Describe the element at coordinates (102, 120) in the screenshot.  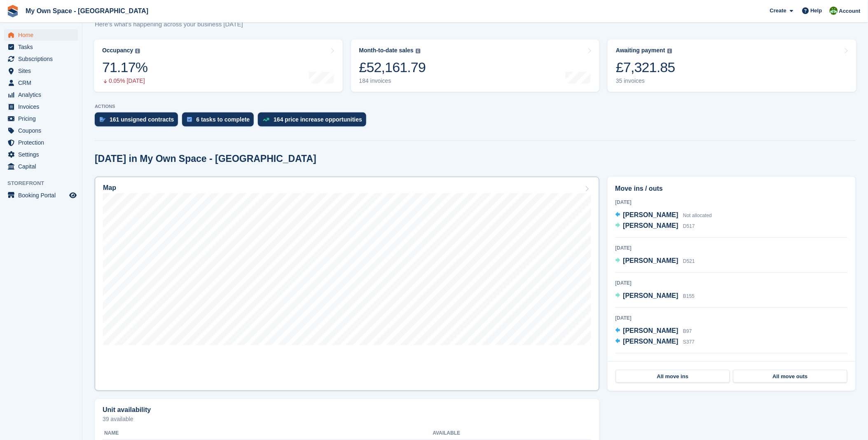
I see `img: contract_signature_icon-13c848040528278c33f63329250d36e43548de30e8caae1d1a13099fd9432cc5.svg` at that location.